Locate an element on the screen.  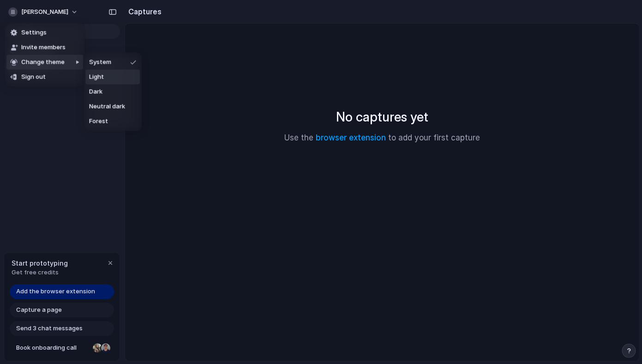
span: Invite members is located at coordinates (43, 47).